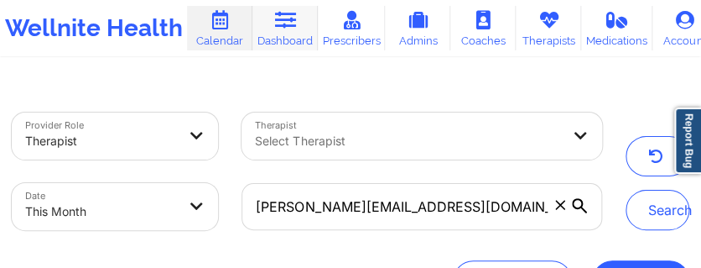  I want to click on div: This Month, so click(101, 211).